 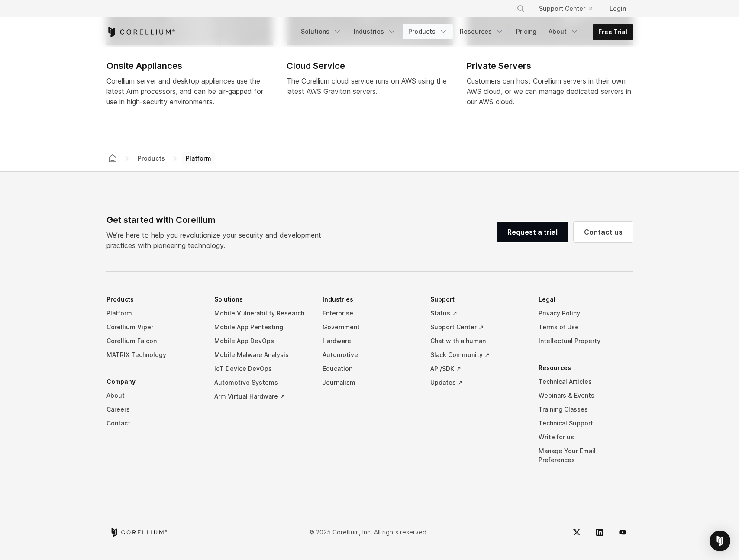 I want to click on p: We’re here to help you revolutionize your security and development practices with pioneering tech..., so click(x=217, y=240).